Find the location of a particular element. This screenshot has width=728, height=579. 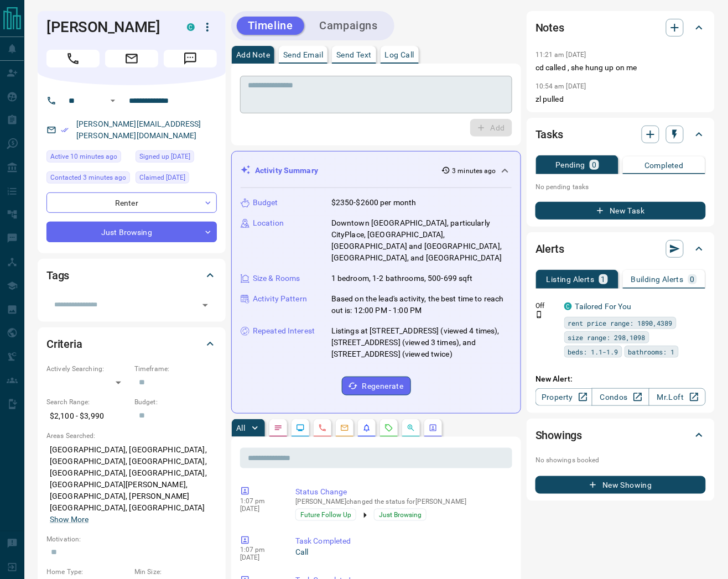

p: Send Text is located at coordinates (354, 55).